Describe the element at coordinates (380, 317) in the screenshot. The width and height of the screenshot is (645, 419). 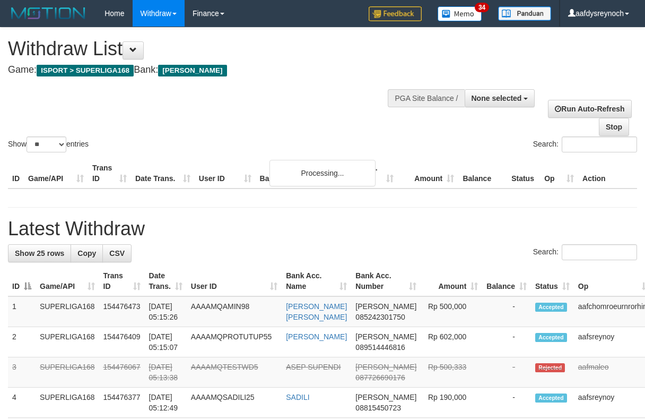
I see `span: Copy 085242301750 to clipboard` at that location.